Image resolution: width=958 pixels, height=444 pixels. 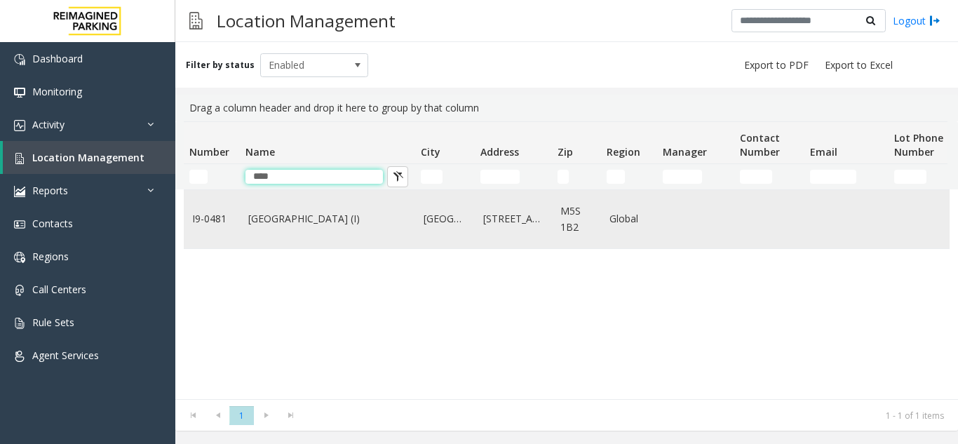 I want to click on span: Address, so click(x=499, y=151).